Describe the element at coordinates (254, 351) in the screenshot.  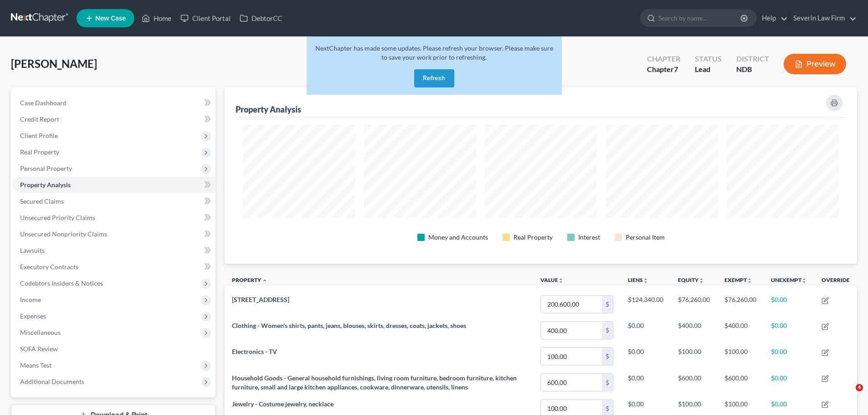
I see `span: Electronics - TV` at that location.